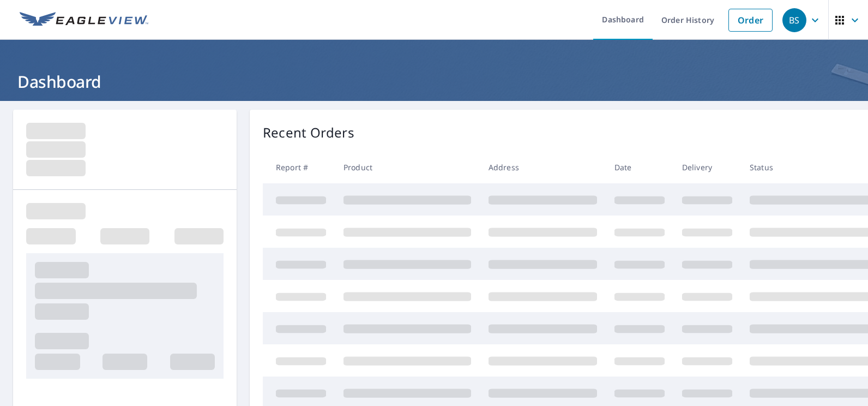 This screenshot has width=868, height=406. I want to click on th: Delivery, so click(707, 167).